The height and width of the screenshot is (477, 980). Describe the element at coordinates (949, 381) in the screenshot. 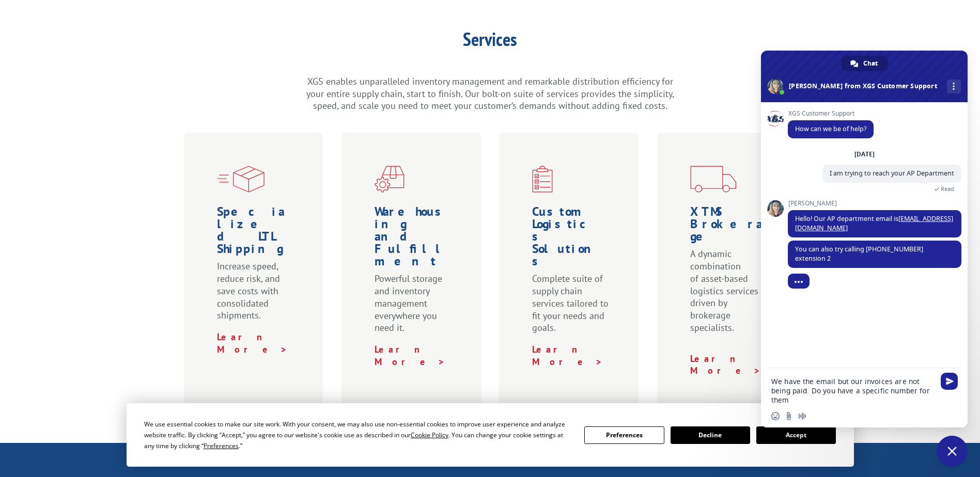

I see `span: Send` at that location.